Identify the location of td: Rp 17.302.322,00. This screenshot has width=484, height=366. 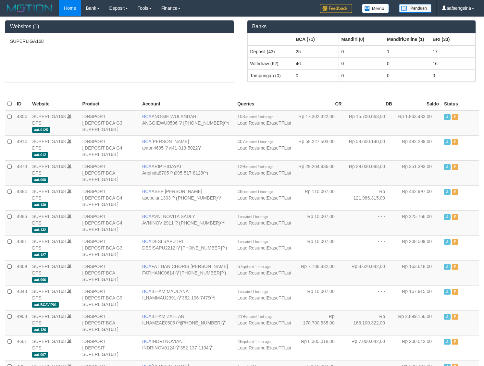
(319, 123).